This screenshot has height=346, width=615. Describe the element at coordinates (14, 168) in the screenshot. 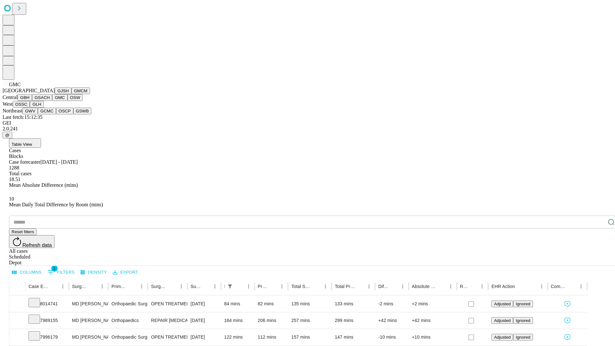

I see `span: 1288` at that location.